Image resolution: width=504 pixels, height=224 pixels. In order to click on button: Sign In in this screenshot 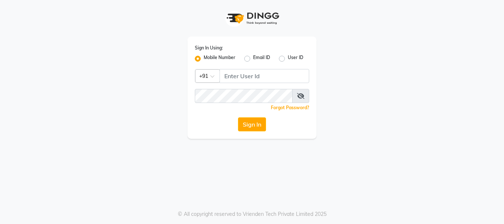, I will do `click(252, 124)`.